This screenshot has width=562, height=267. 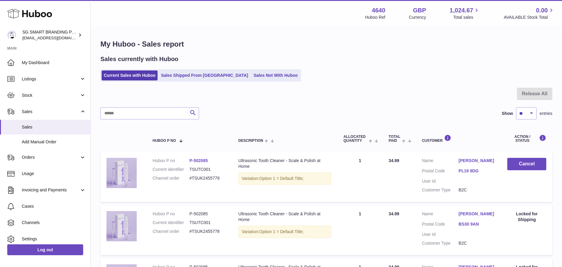 What do you see at coordinates (418, 17) in the screenshot?
I see `div: Currency` at bounding box center [418, 17].